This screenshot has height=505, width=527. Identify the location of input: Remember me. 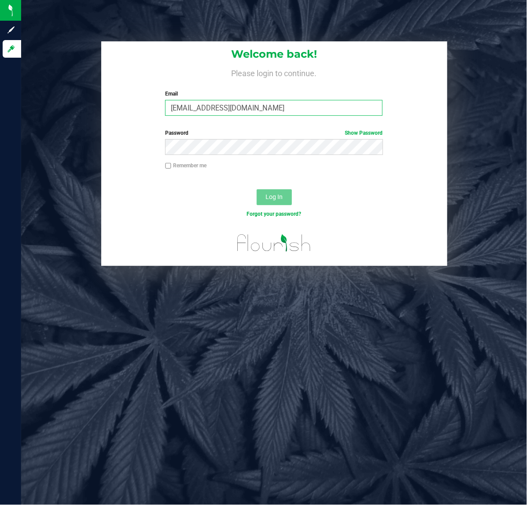
(168, 166).